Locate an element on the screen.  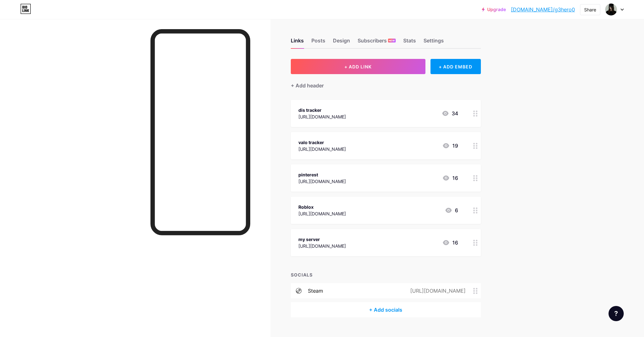
div: Share is located at coordinates (590, 10).